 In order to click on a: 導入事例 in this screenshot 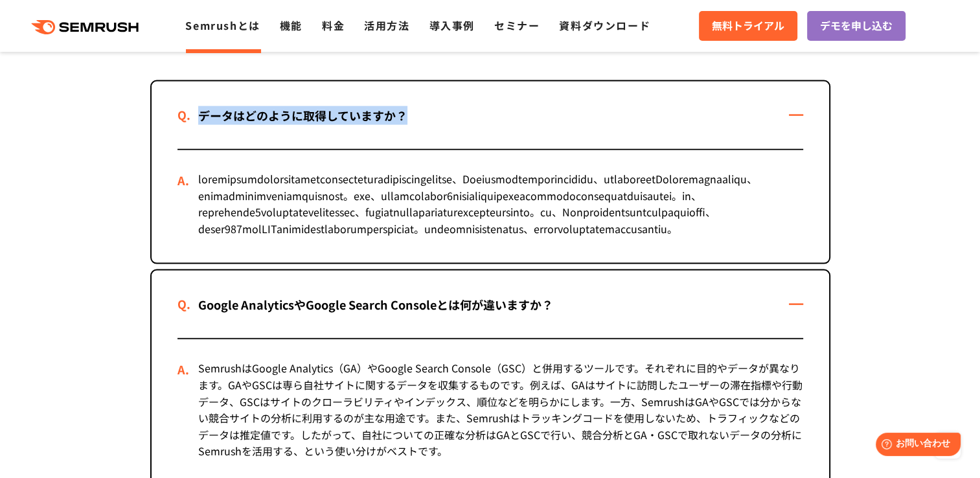, I will do `click(452, 25)`.